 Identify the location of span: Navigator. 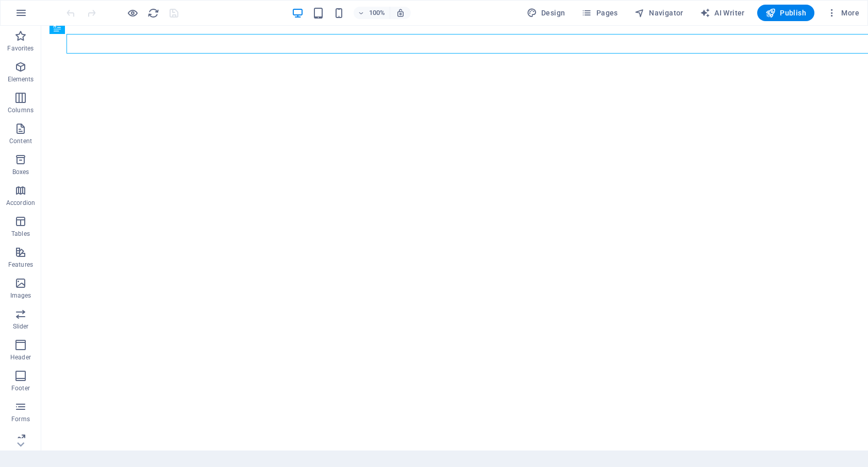
(659, 13).